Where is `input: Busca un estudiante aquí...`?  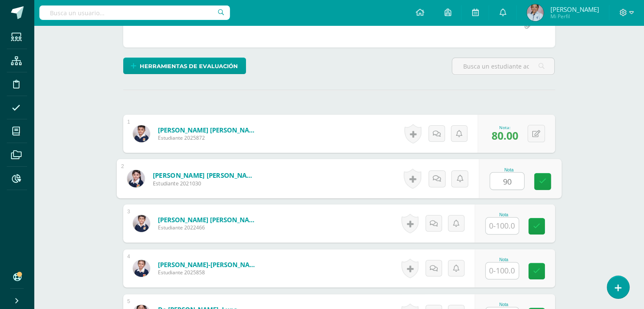 input: Busca un estudiante aquí... is located at coordinates (503, 66).